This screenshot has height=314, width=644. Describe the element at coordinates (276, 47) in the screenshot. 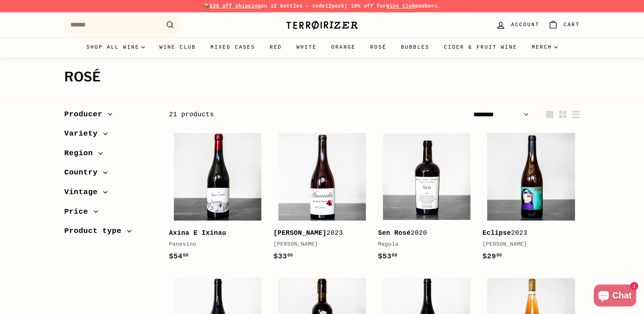

I see `a: Red` at that location.